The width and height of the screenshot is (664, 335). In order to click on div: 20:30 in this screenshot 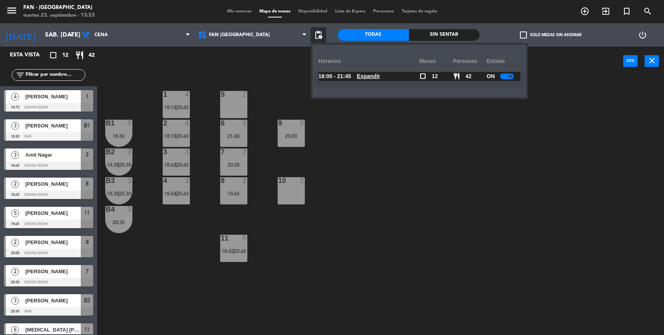, I will do `click(119, 222)`.